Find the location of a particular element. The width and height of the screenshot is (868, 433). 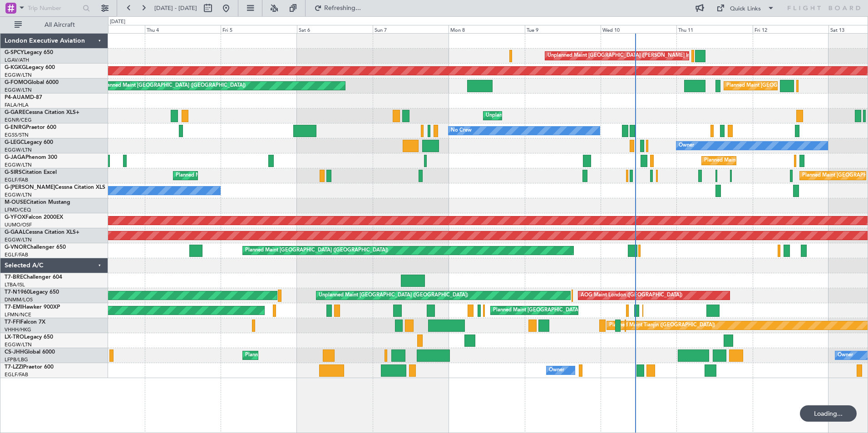

div: Quick Links is located at coordinates (745, 9).